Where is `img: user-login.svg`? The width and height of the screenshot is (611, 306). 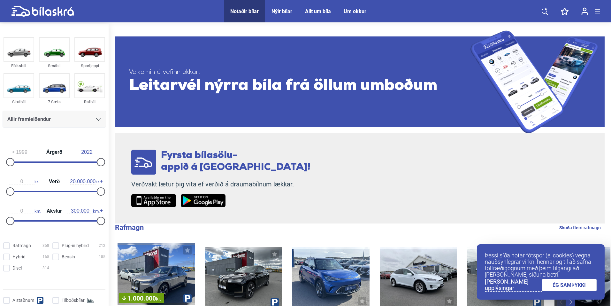 img: user-login.svg is located at coordinates (585, 11).